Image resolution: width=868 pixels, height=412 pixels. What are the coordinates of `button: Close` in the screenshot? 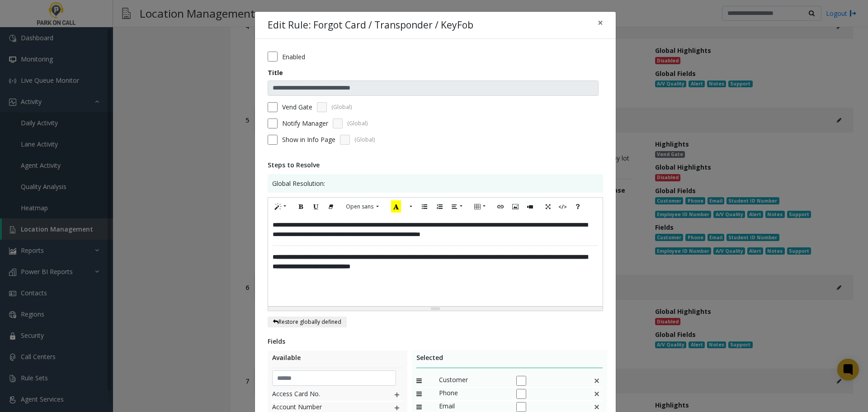 It's located at (601, 22).